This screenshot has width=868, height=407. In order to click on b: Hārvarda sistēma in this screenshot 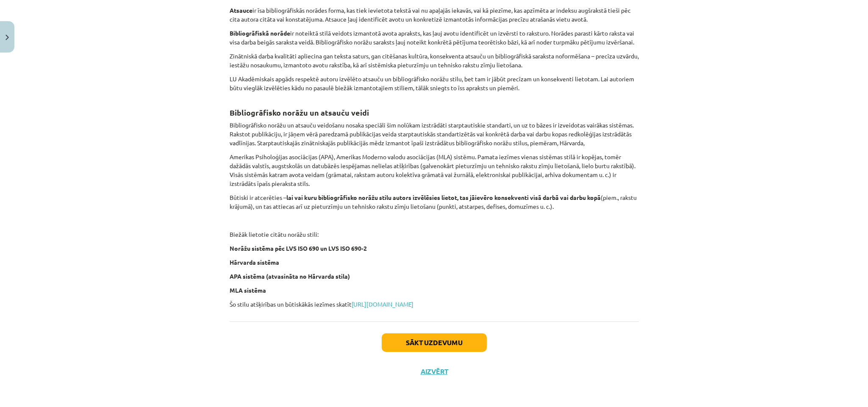, I will do `click(254, 262)`.